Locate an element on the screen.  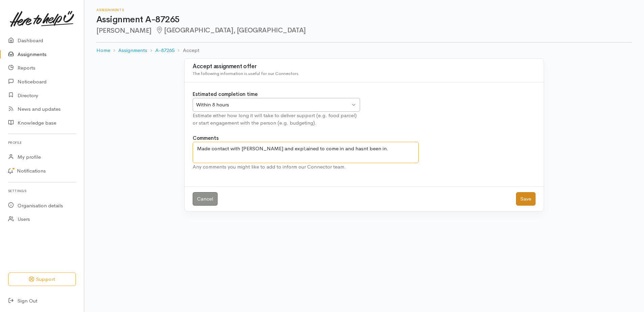
button: Support is located at coordinates (42, 279).